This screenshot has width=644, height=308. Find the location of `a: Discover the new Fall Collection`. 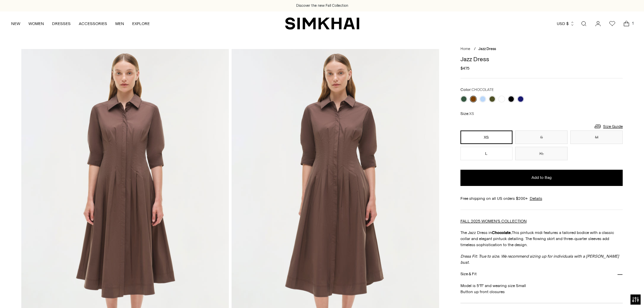

a: Discover the new Fall Collection is located at coordinates (322, 6).